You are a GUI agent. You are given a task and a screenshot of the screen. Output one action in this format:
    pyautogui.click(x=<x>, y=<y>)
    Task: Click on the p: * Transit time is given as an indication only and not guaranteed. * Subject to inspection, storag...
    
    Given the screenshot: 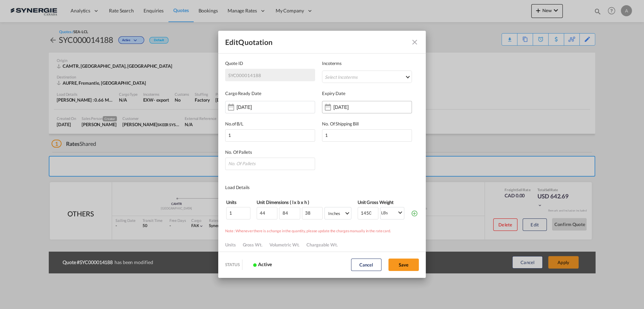 What is the action you would take?
    pyautogui.click(x=96, y=149)
    